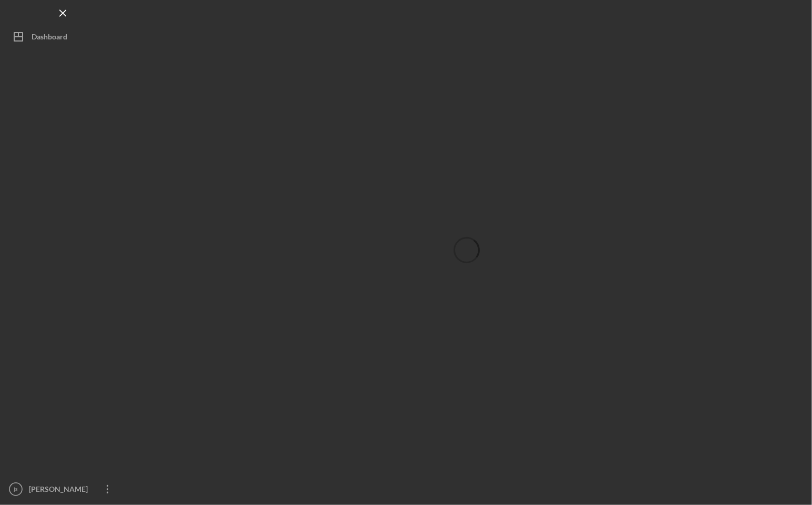  Describe the element at coordinates (49, 38) in the screenshot. I see `div: Dashboard` at that location.